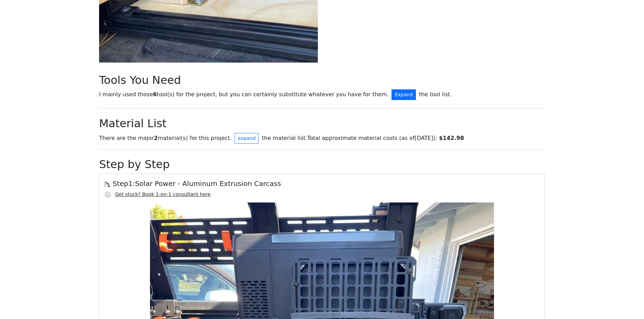 The image size is (644, 319). Describe the element at coordinates (155, 94) in the screenshot. I see `b: 6` at that location.